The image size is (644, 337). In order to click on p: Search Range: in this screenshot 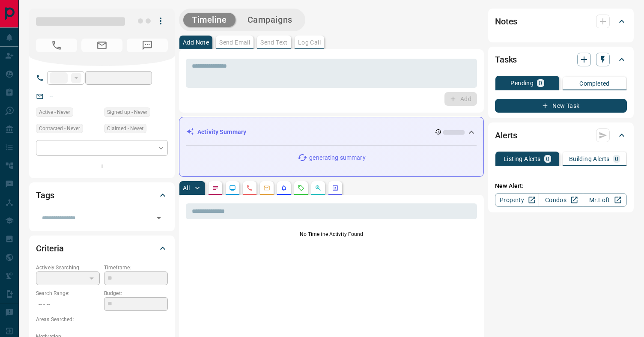, I will do `click(67, 294)`.